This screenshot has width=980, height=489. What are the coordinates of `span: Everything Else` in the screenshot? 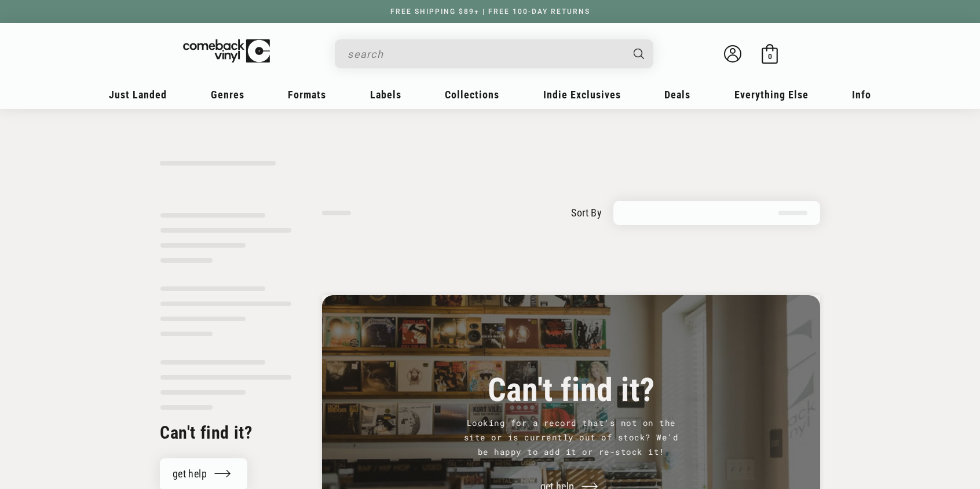 It's located at (771, 95).